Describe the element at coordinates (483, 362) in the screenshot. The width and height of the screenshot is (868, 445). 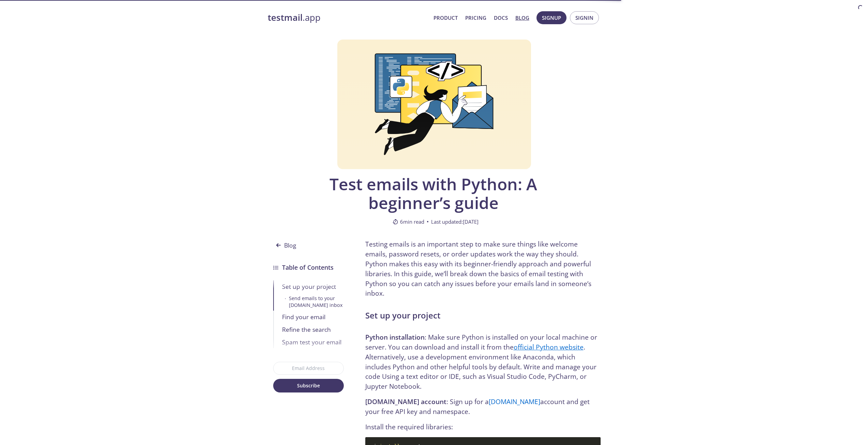
I see `p: : Make sure Python is installed on your local machine or server. You can download and install it ...` at that location.